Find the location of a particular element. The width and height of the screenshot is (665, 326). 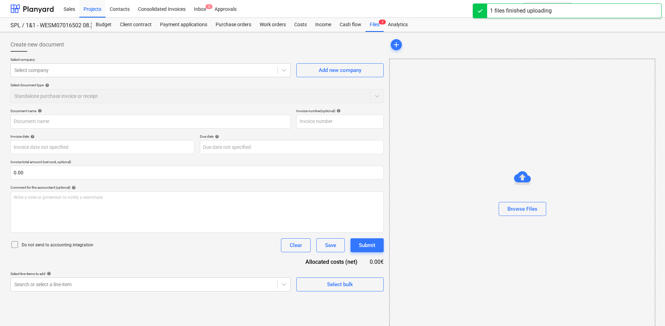

button: Select bulk is located at coordinates (340, 285).